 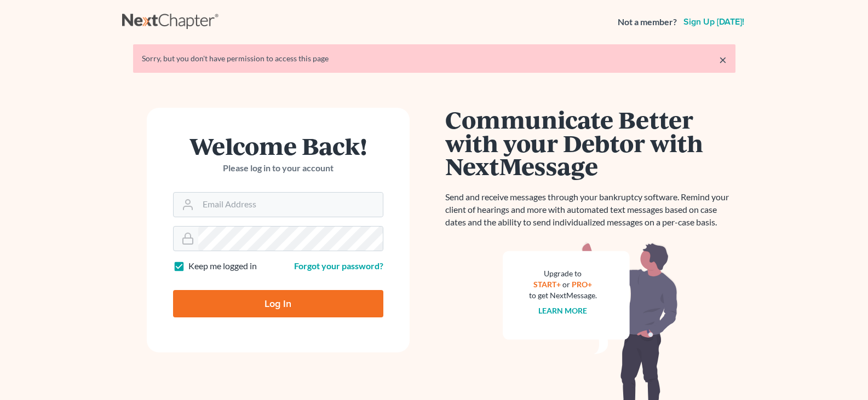 What do you see at coordinates (434, 58) in the screenshot?
I see `div: Sorry, but you don't have permission to access this page` at bounding box center [434, 58].